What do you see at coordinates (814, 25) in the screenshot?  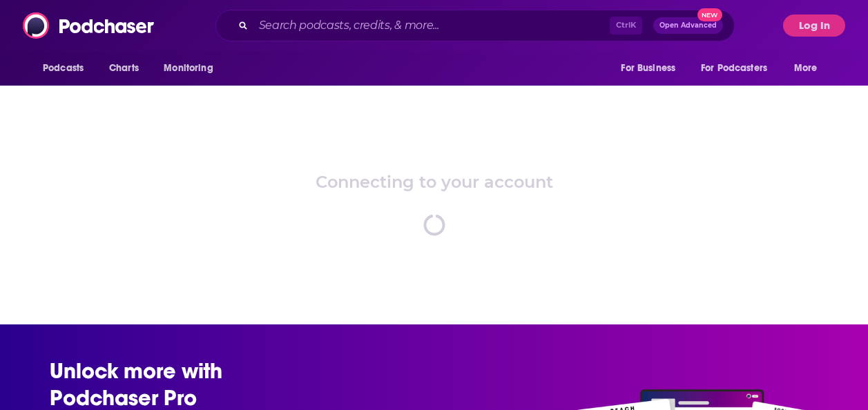 I see `button: Log In` at bounding box center [814, 25].